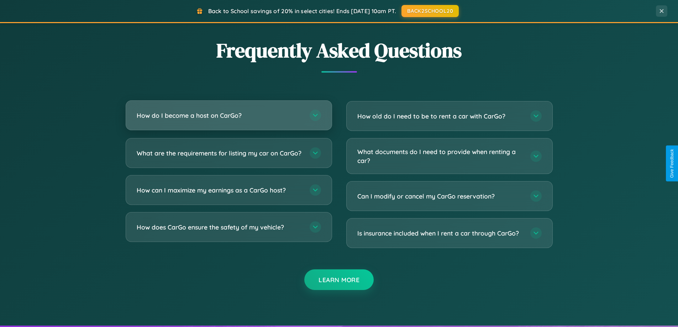 This screenshot has width=678, height=327. What do you see at coordinates (440, 233) in the screenshot?
I see `h3: Is insurance included when I rent a car through CarGo?` at bounding box center [440, 233].